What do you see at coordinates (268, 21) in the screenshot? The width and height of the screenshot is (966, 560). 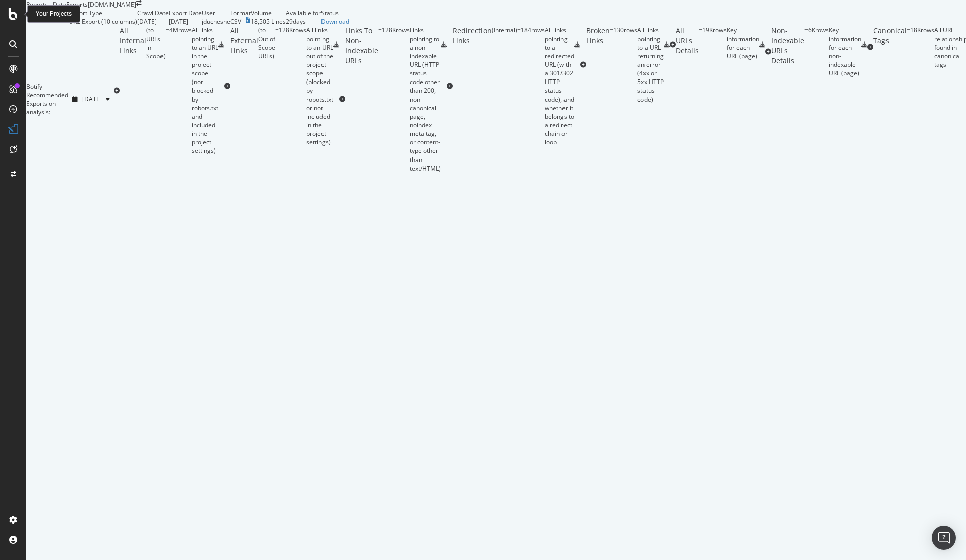 I see `td: 18,505 Lines` at bounding box center [268, 21].